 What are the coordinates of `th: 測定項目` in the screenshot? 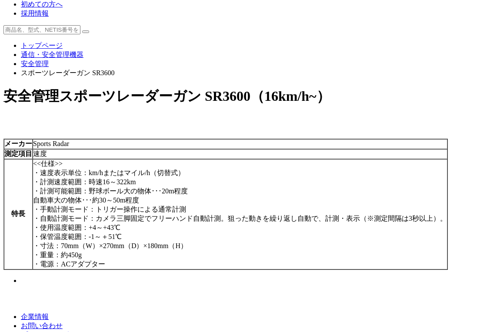 It's located at (18, 154).